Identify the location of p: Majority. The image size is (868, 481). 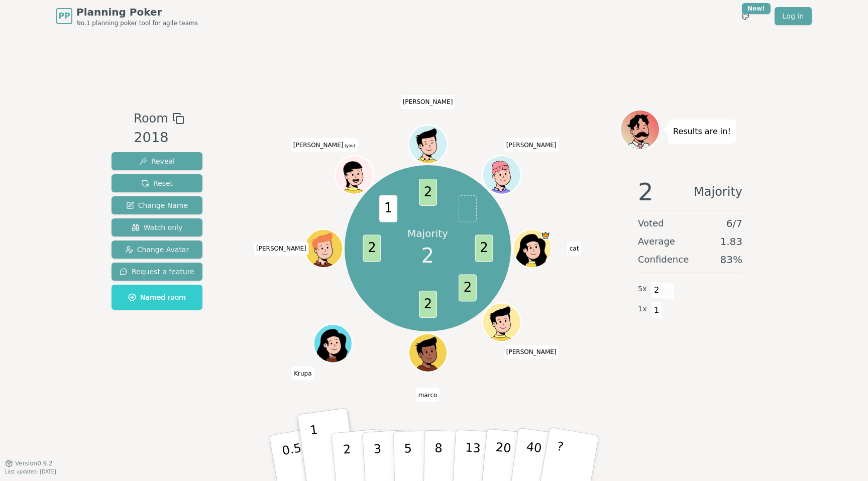
(427, 233).